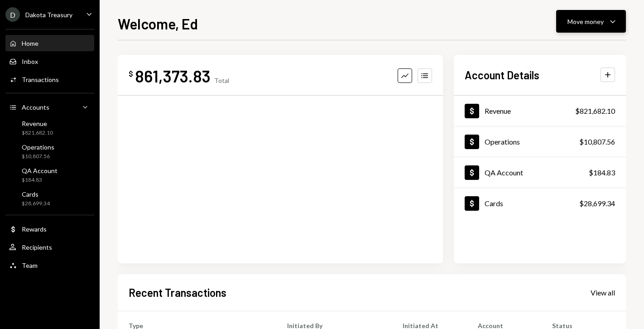  Describe the element at coordinates (158, 23) in the screenshot. I see `h1: Welcome, Ed` at that location.